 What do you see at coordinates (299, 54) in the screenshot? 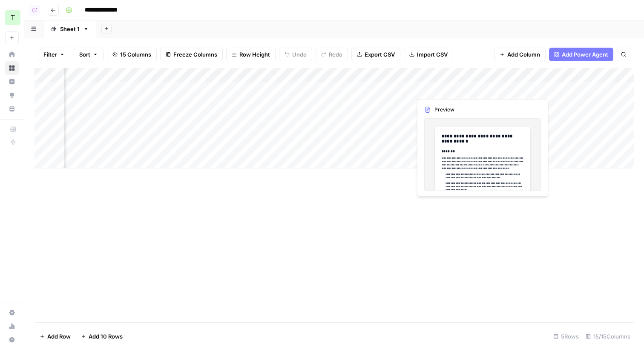
I see `span: Undo` at bounding box center [299, 54].